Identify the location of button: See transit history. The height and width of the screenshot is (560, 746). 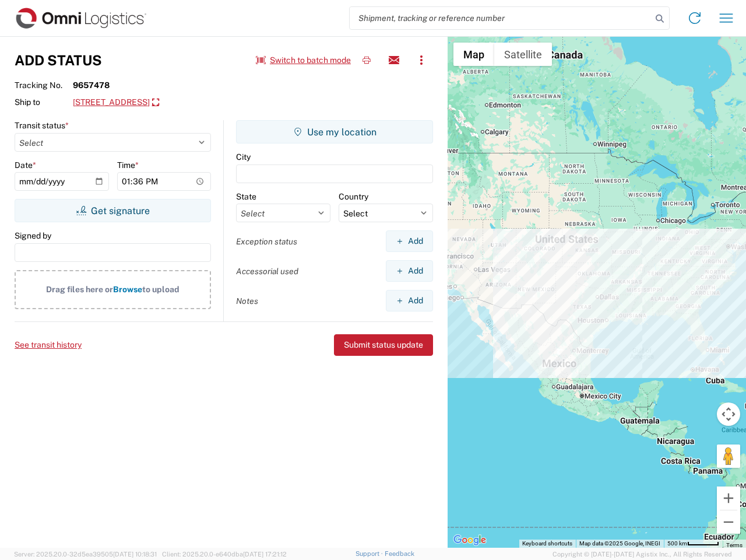
(48, 345).